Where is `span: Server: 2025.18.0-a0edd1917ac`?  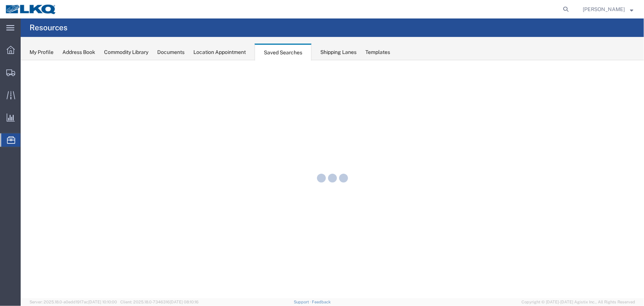 span: Server: 2025.18.0-a0edd1917ac is located at coordinates (73, 302).